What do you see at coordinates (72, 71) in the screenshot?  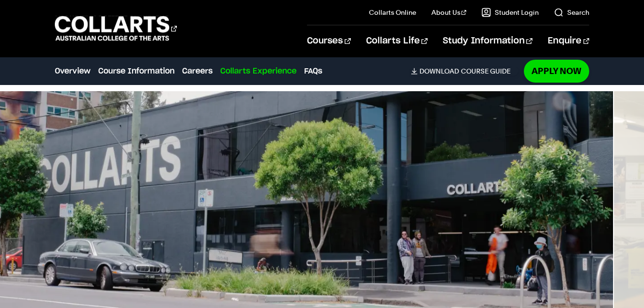 I see `a: Overview` at bounding box center [72, 71].